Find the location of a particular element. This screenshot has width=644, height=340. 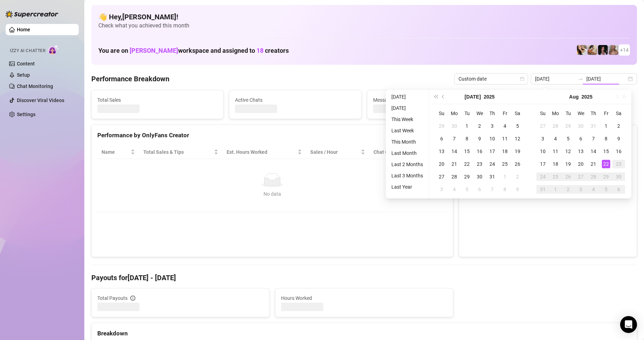

th: Name is located at coordinates (118, 152).